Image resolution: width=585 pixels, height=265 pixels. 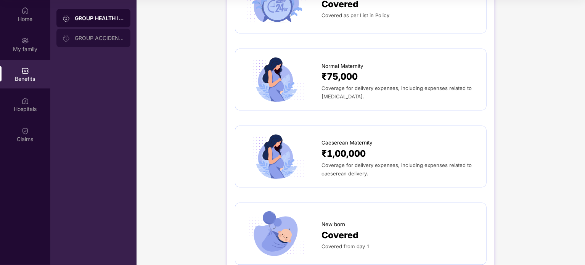 What do you see at coordinates (340, 236) in the screenshot?
I see `span: Covered` at bounding box center [340, 236].